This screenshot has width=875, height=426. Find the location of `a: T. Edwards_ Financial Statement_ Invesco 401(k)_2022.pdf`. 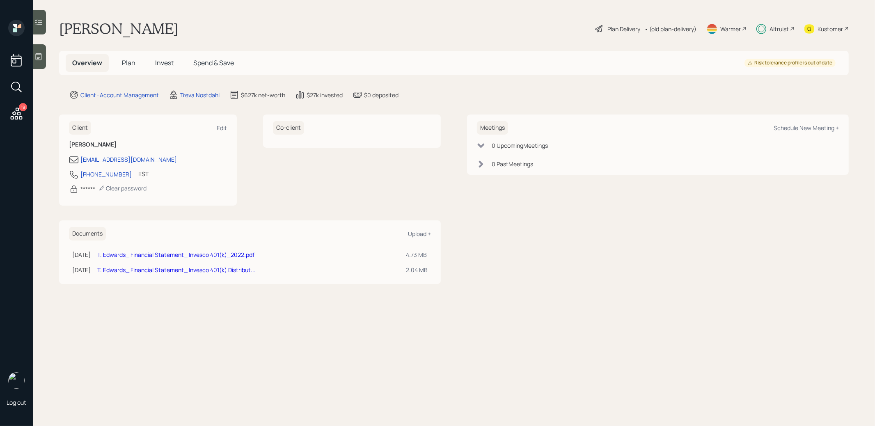

a: T. Edwards_ Financial Statement_ Invesco 401(k)_2022.pdf is located at coordinates (176, 255).